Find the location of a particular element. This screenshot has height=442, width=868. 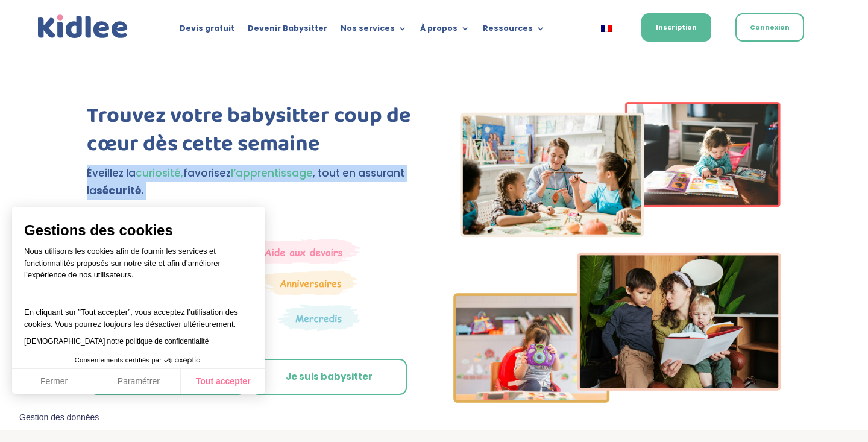

img: Français is located at coordinates (606, 28).